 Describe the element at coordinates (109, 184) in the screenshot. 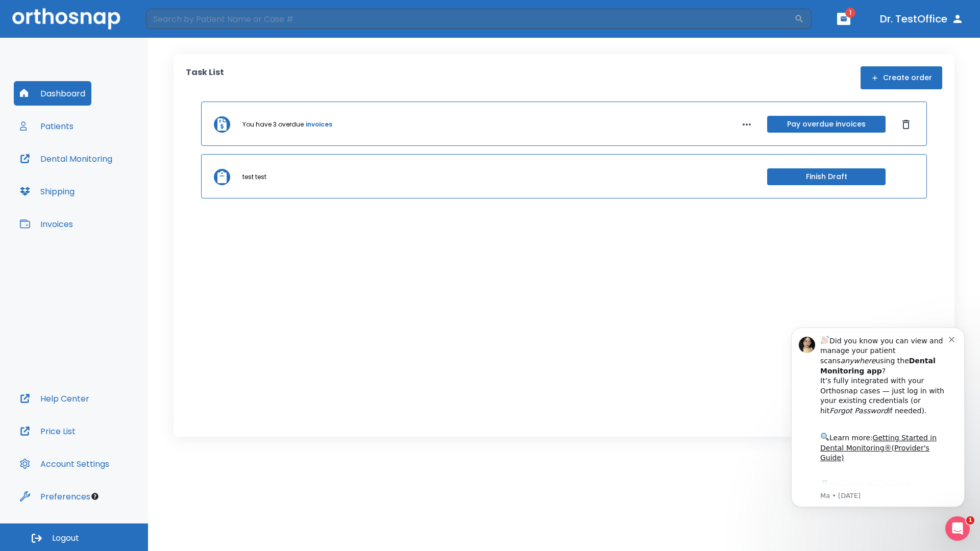

I see `p: Message from Ma, sent 4w ago` at that location.